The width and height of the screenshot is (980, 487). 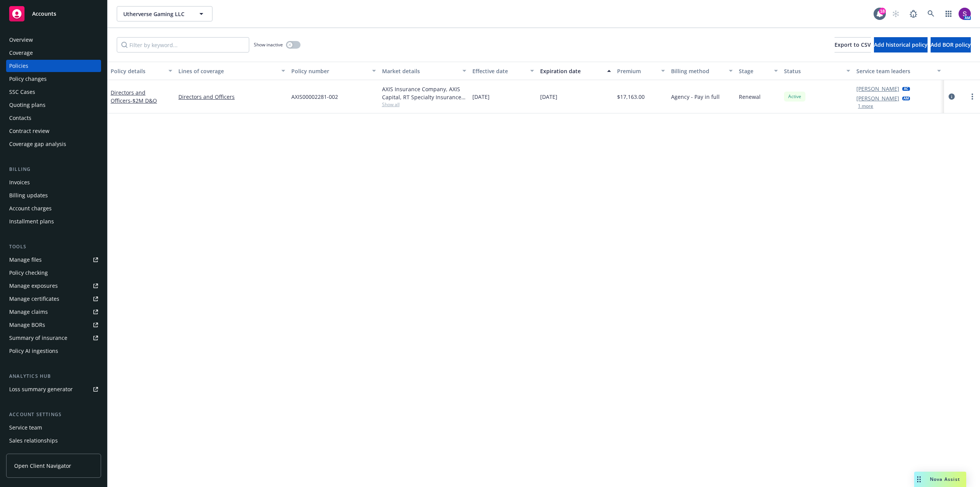 What do you see at coordinates (22, 92) in the screenshot?
I see `div: SSC Cases` at bounding box center [22, 92].